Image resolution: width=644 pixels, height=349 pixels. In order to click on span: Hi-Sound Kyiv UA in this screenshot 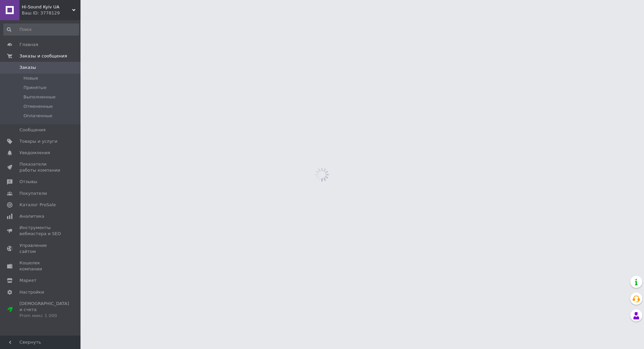, I will do `click(47, 7)`.